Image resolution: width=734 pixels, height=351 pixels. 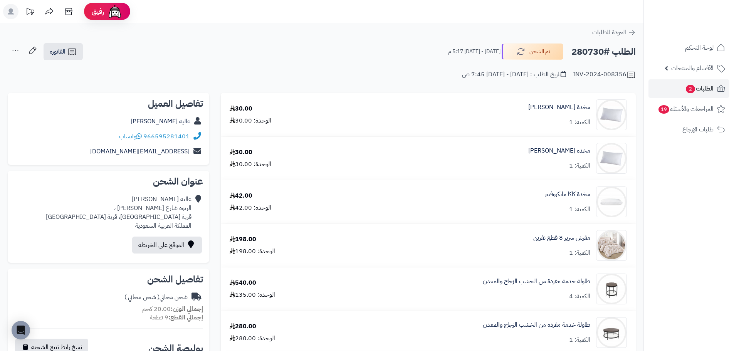 What do you see at coordinates (664, 109) in the screenshot?
I see `span: 19` at bounding box center [664, 109].